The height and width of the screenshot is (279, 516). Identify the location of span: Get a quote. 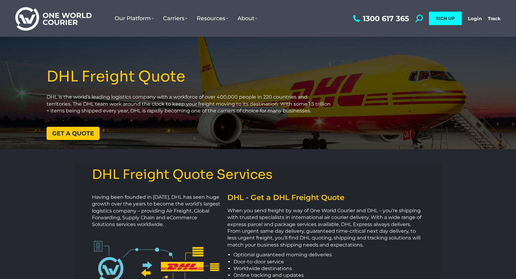
(73, 133).